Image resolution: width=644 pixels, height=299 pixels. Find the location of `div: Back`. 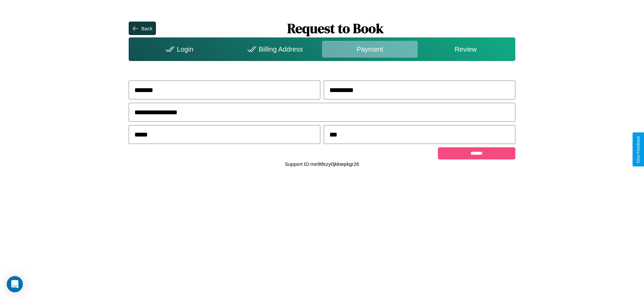

div: Back is located at coordinates (146, 28).